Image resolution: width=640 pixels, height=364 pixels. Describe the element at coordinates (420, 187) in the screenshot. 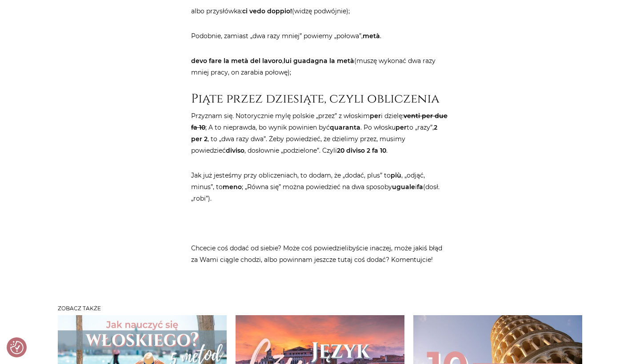

I see `strong: fa` at that location.